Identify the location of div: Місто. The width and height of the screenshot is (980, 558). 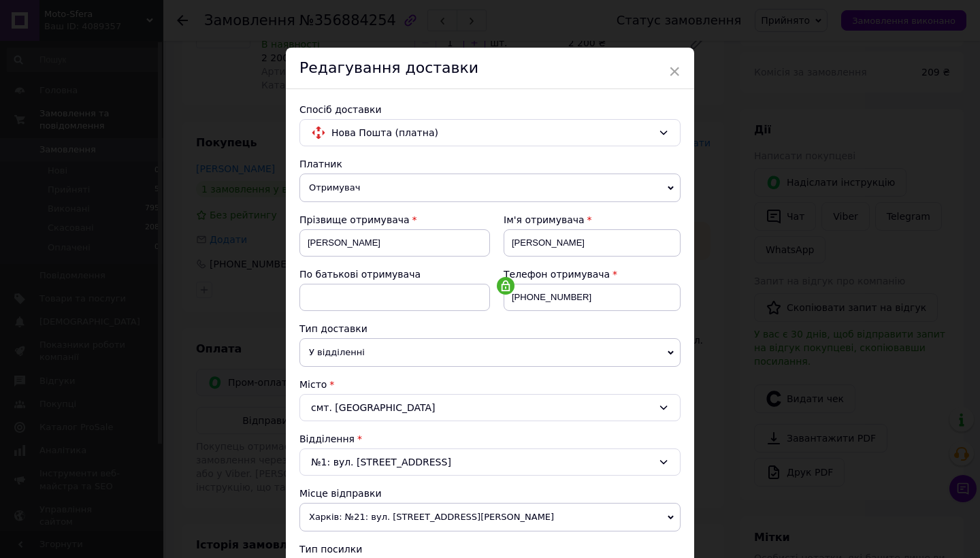
(490, 384).